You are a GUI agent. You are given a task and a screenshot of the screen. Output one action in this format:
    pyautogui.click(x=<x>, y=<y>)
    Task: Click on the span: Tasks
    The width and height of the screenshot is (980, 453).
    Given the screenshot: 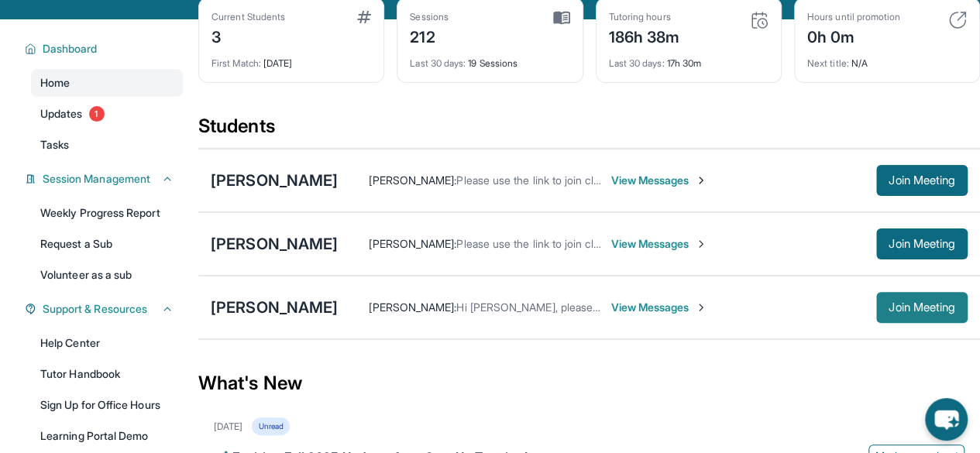 What is the action you would take?
    pyautogui.click(x=54, y=145)
    